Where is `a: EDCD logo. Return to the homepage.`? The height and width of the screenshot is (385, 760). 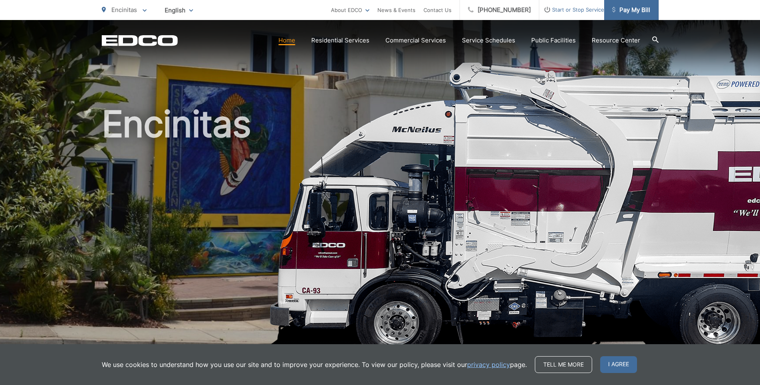
a: EDCD logo. Return to the homepage. is located at coordinates (140, 40).